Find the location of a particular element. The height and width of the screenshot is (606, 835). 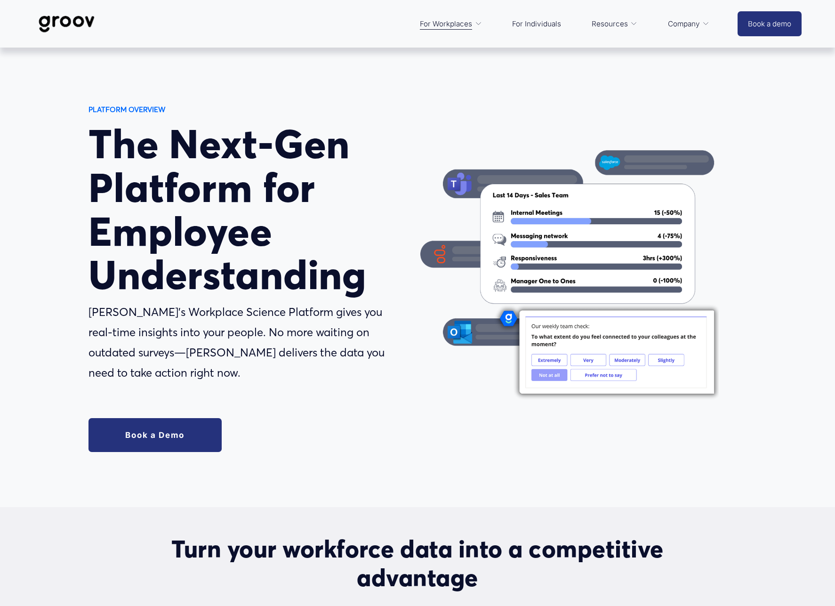

span: For Workplaces is located at coordinates (446, 24).